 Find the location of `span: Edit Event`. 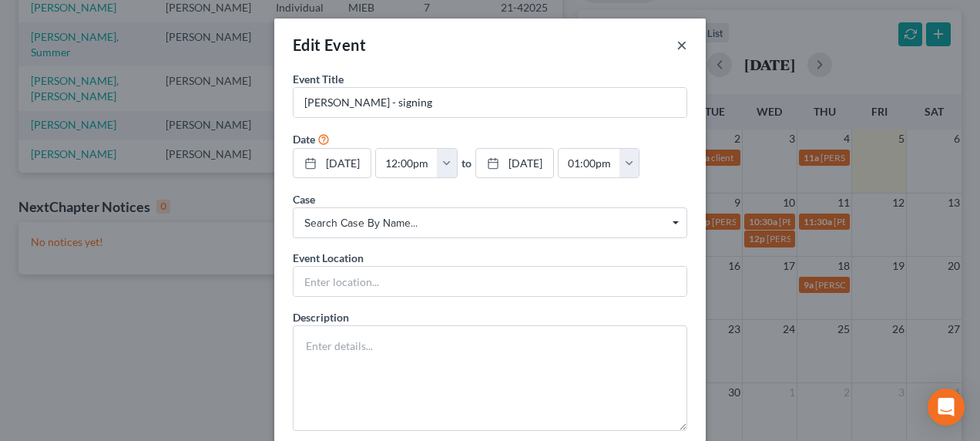

span: Edit Event is located at coordinates (329, 45).